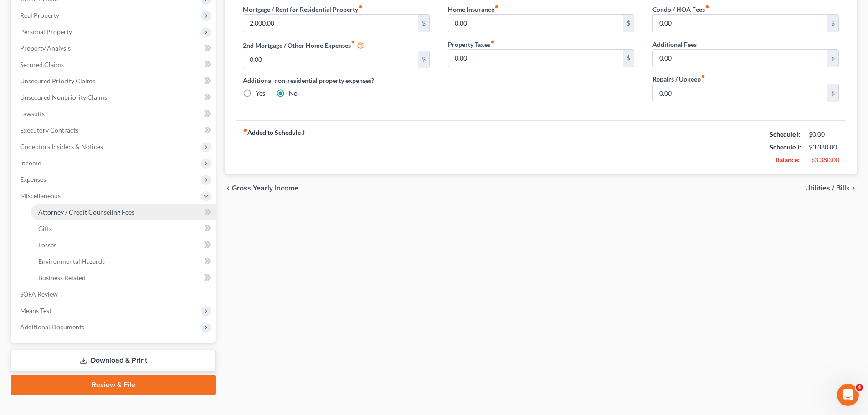 The height and width of the screenshot is (415, 868). Describe the element at coordinates (859, 388) in the screenshot. I see `span: 4` at that location.